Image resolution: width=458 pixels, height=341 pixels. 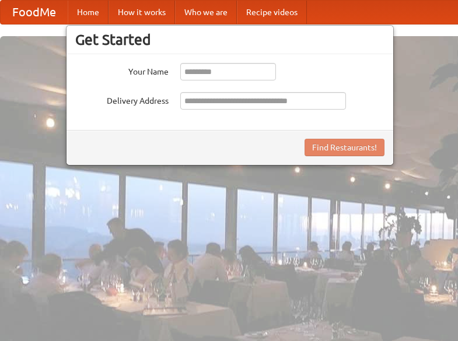 I want to click on a: How it works, so click(x=142, y=12).